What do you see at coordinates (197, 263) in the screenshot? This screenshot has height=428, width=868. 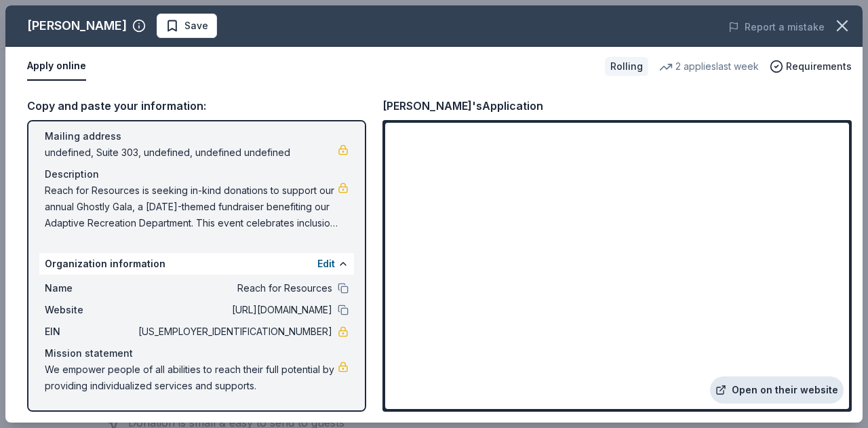 I see `div: Organization information` at bounding box center [197, 263].